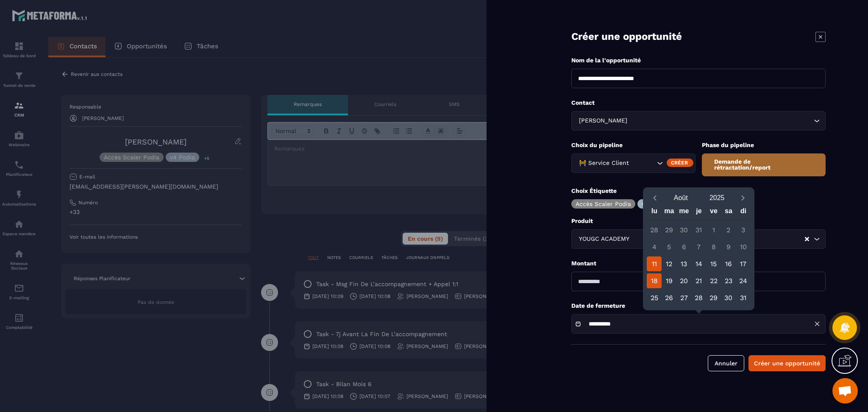 The width and height of the screenshot is (868, 412). What do you see at coordinates (669, 247) in the screenshot?
I see `div: 5` at bounding box center [669, 247].